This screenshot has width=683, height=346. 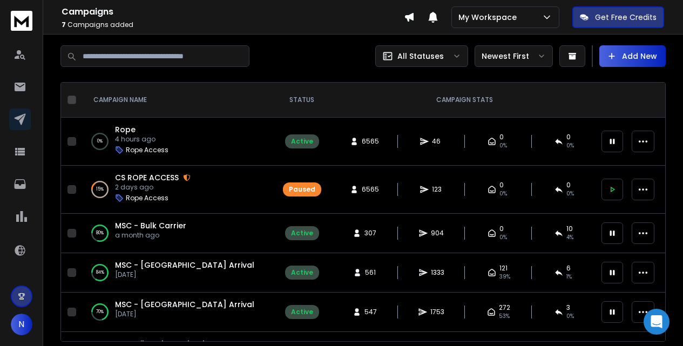 What do you see at coordinates (22, 21) in the screenshot?
I see `img: logo` at bounding box center [22, 21].